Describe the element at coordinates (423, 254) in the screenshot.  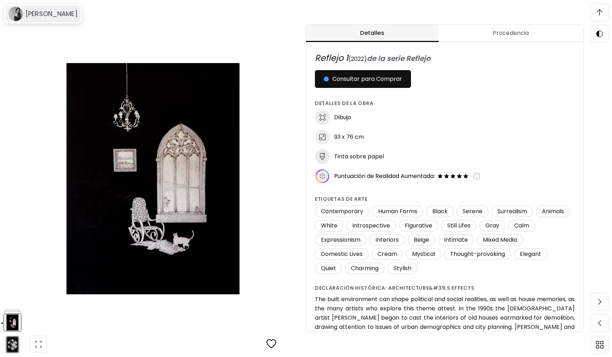
I see `span: Mystical` at that location.